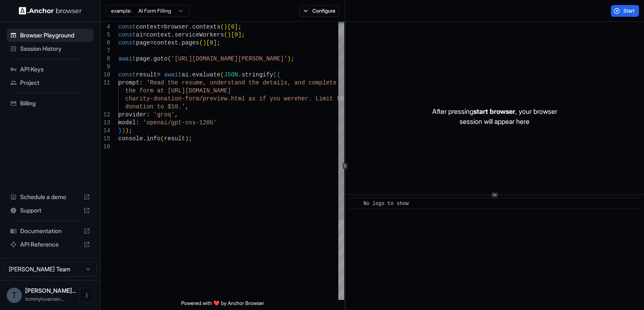  I want to click on span: console, so click(130, 138).